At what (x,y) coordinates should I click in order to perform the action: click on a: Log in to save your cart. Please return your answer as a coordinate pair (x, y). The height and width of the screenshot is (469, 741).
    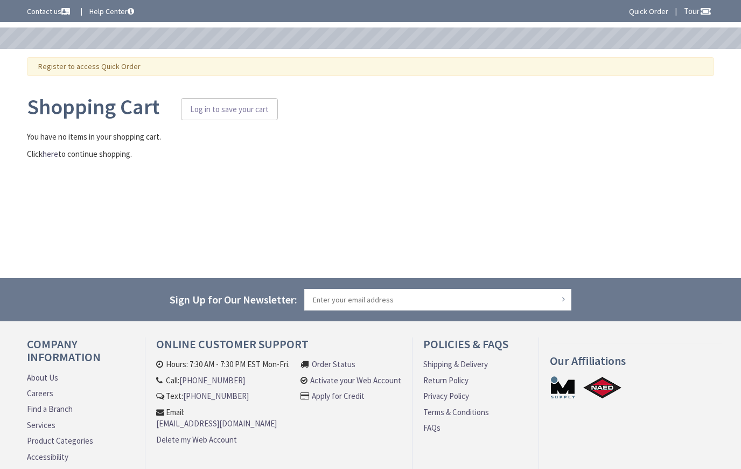
    Looking at the image, I should click on (230, 109).